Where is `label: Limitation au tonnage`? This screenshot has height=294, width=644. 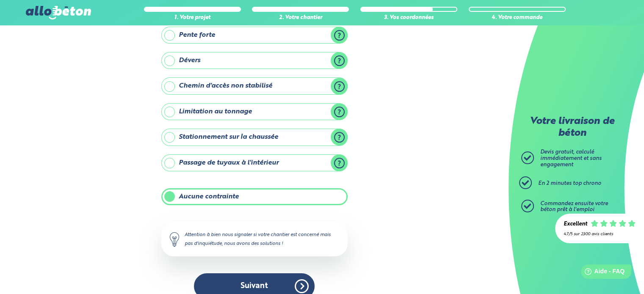 label: Limitation au tonnage is located at coordinates (254, 112).